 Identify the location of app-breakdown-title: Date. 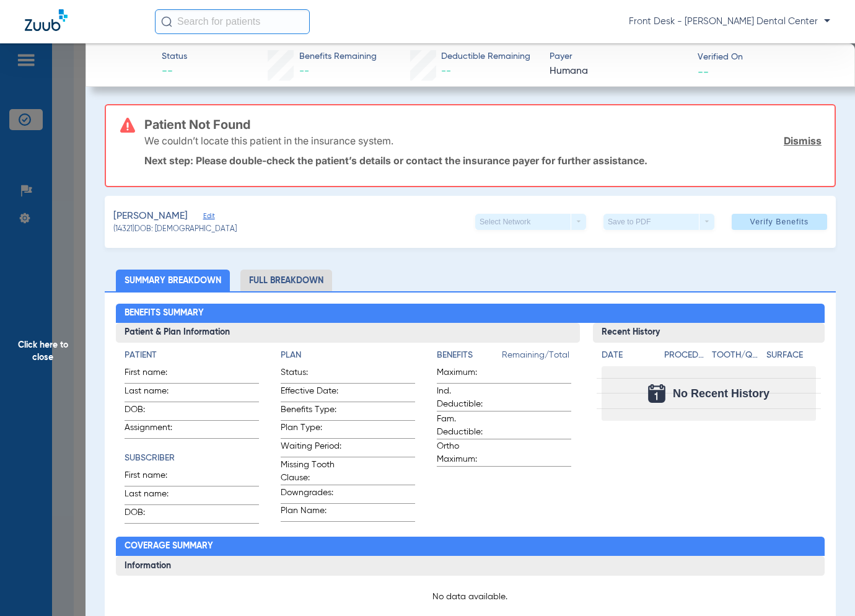
(628, 357).